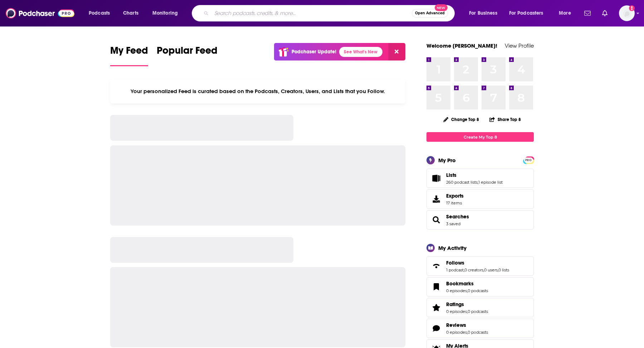 This screenshot has width=644, height=348. Describe the element at coordinates (258, 91) in the screenshot. I see `div: Your personalized Feed is curated based on the Podcasts, Creators, Users, and Lists that you Follow.` at that location.